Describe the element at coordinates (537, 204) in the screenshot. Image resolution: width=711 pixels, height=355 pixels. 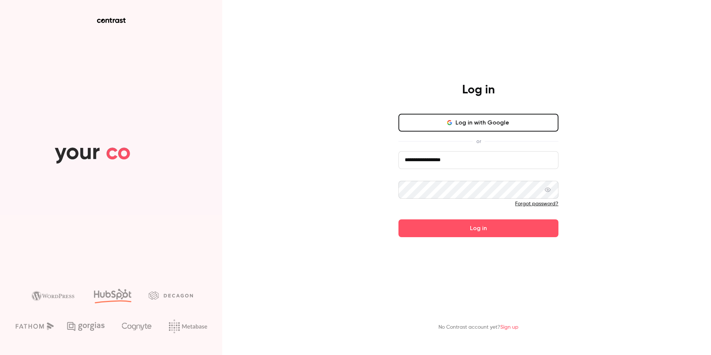
I see `a: Forgot password?` at that location.